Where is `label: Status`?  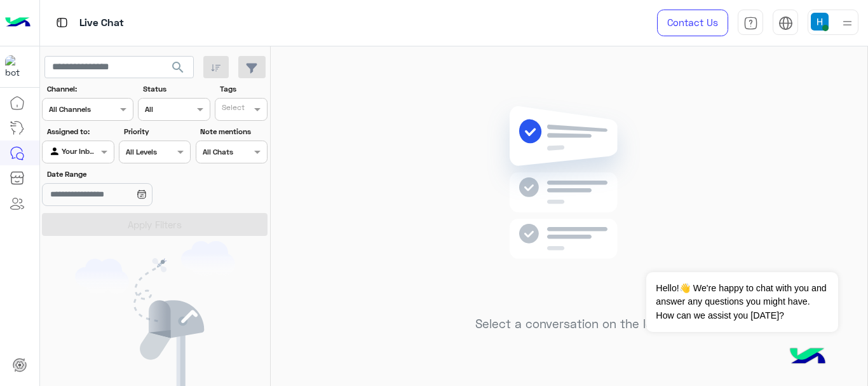 label: Status is located at coordinates (175, 89).